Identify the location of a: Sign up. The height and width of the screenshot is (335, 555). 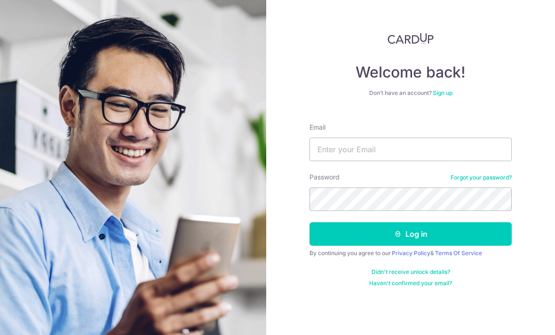
(442, 93).